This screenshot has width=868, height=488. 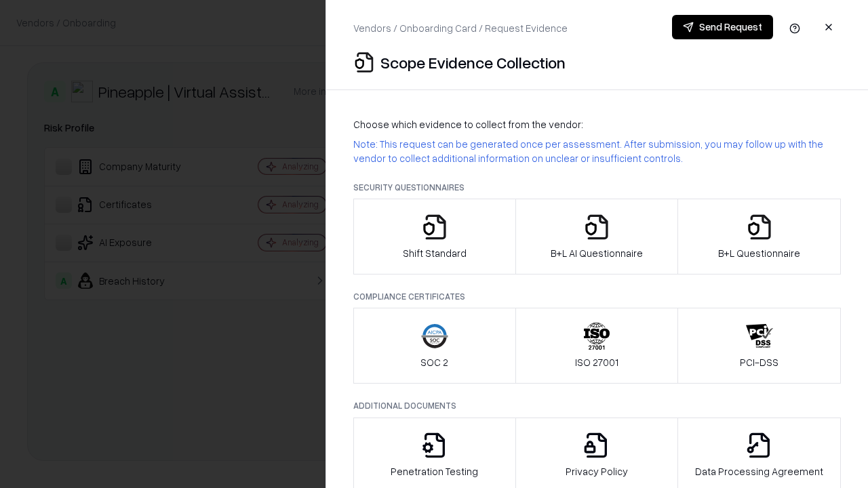 I want to click on button: ISO 27001, so click(x=597, y=346).